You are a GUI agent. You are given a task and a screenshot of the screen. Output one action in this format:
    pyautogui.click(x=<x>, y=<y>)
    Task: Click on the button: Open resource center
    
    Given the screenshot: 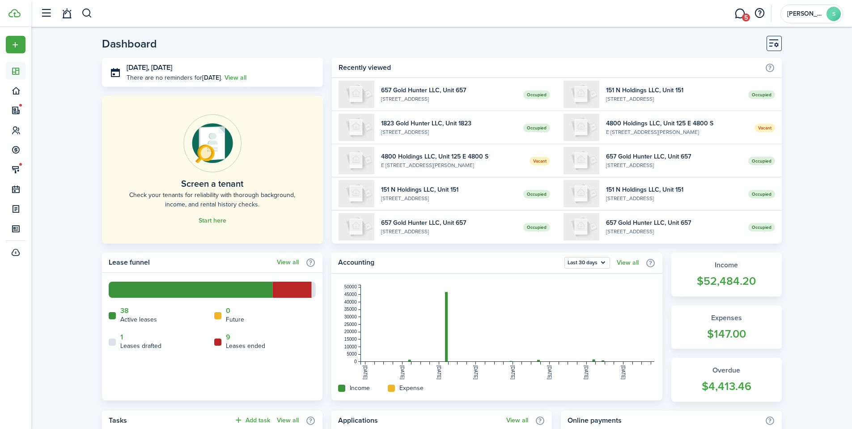 What is the action you would take?
    pyautogui.click(x=760, y=13)
    